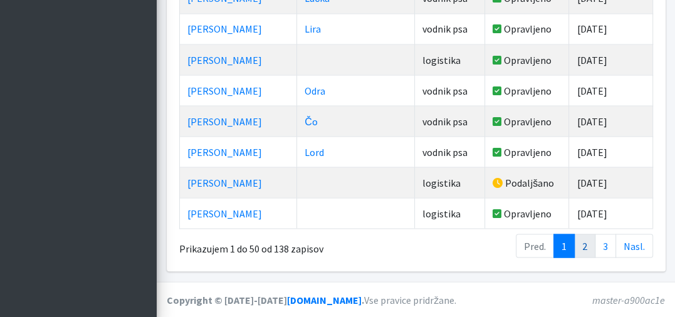 Image resolution: width=675 pixels, height=317 pixels. Describe the element at coordinates (415, 299) in the screenshot. I see `footer: Vse pravice pridržane.` at that location.